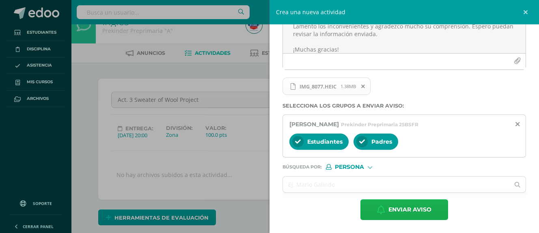  Describe the element at coordinates (348, 86) in the screenshot. I see `span: 1.38MB` at that location.